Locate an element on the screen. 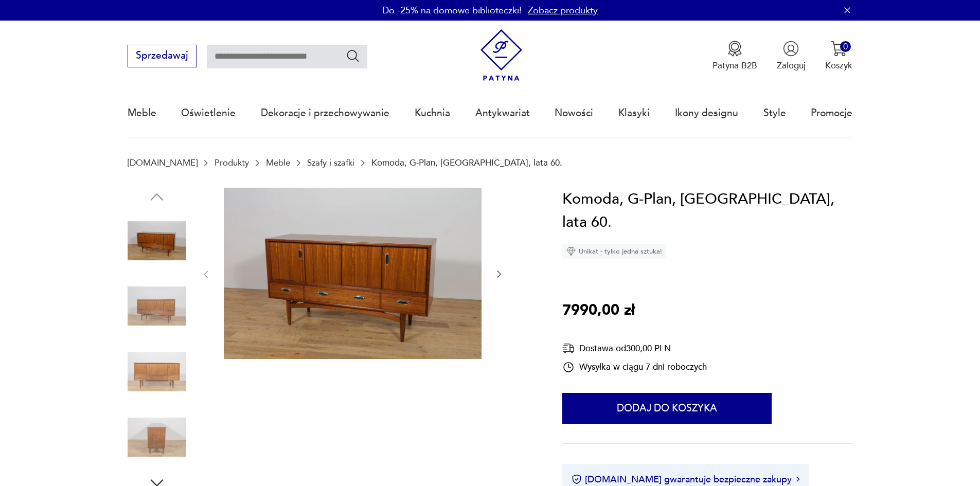  img: Ikona koszyka is located at coordinates (838, 48).